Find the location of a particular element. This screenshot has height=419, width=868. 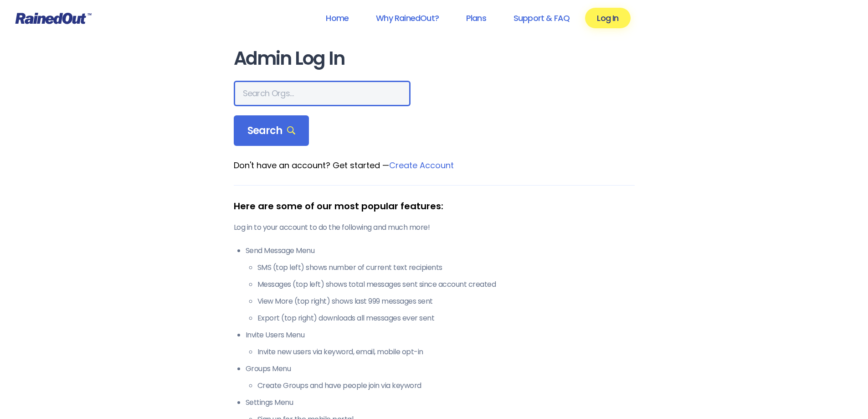

li: Send Message Menu is located at coordinates (440, 284).